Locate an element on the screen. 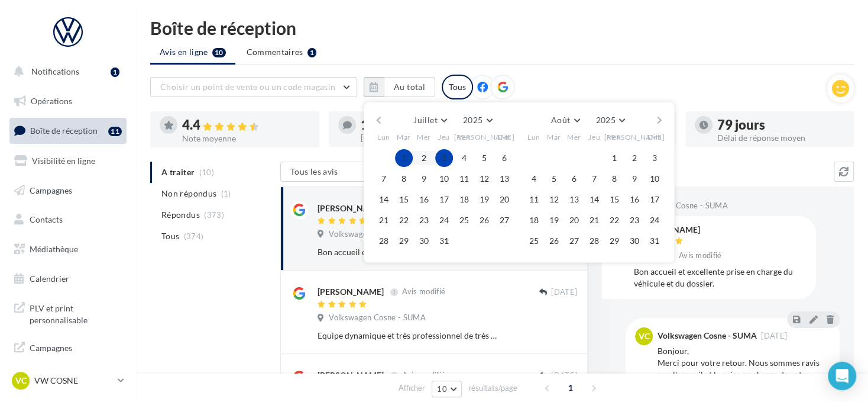  div: Open Intercom Messenger is located at coordinates (842, 376).